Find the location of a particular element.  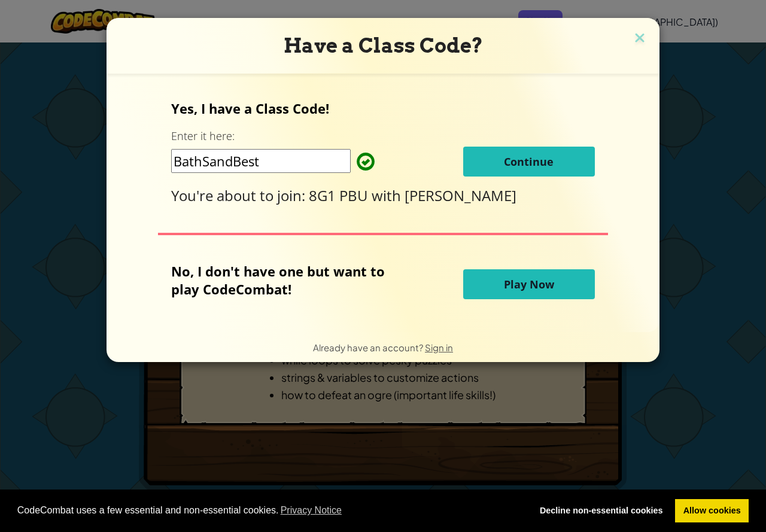

p: Yes, I have a Class Code! is located at coordinates (382, 108).